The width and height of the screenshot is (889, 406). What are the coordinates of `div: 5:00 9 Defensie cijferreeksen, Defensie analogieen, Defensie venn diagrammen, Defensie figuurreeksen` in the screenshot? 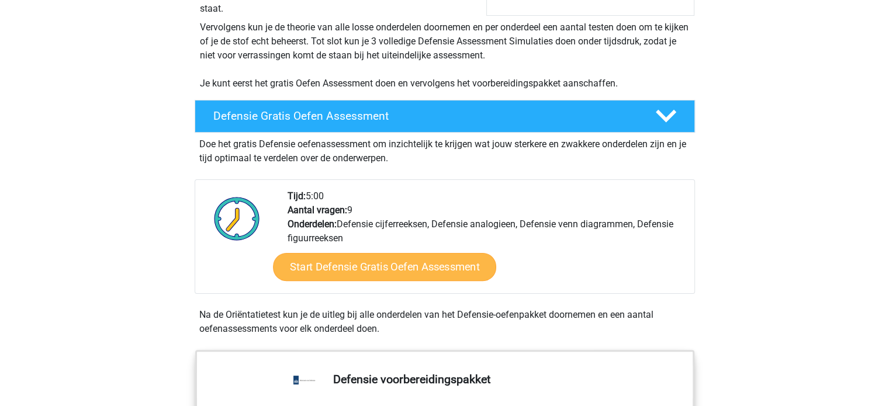 It's located at (487, 242).